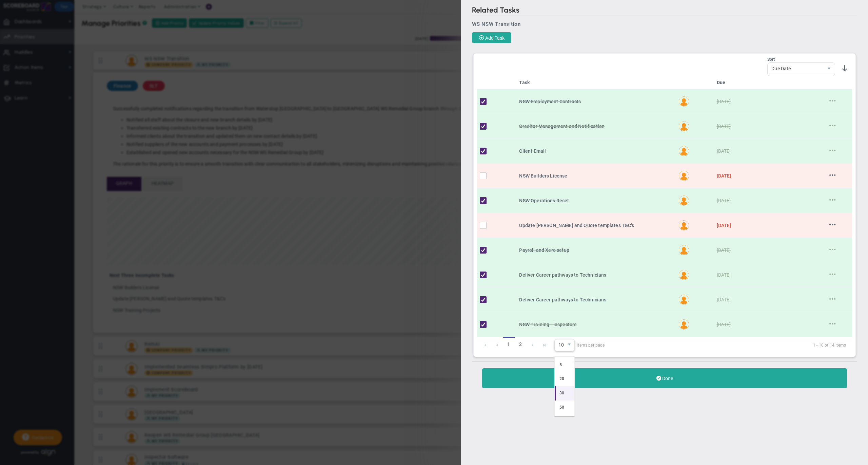  Describe the element at coordinates (564, 379) in the screenshot. I see `li: 20` at that location.